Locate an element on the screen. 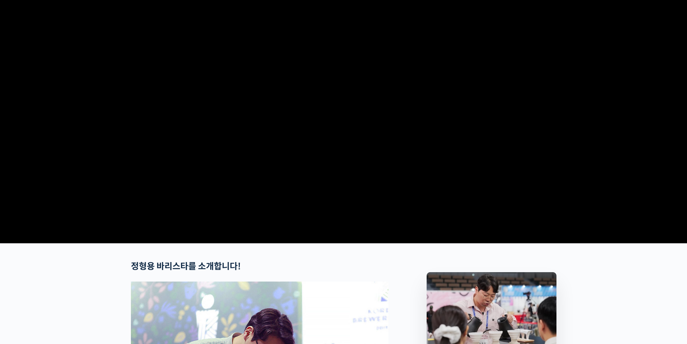 The image size is (687, 344). span: 대화 is located at coordinates (70, 243).